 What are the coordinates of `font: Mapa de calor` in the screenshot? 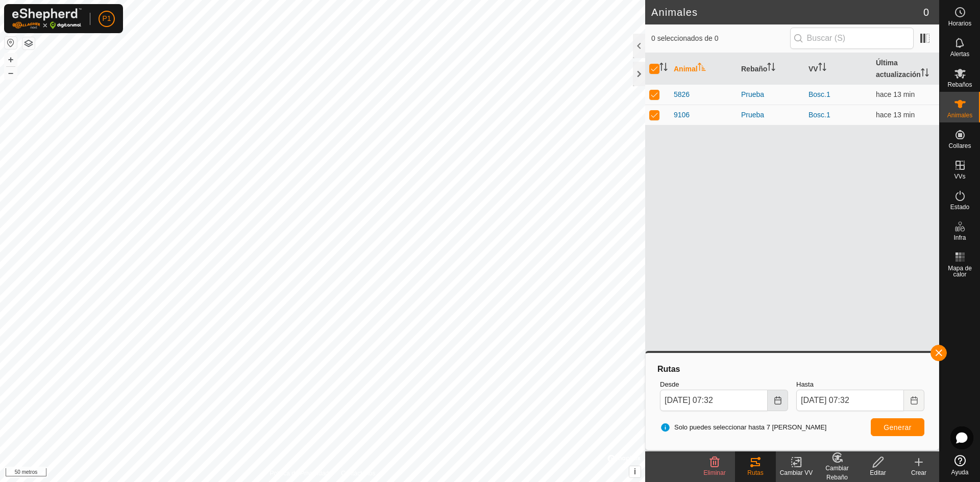 It's located at (960, 272).